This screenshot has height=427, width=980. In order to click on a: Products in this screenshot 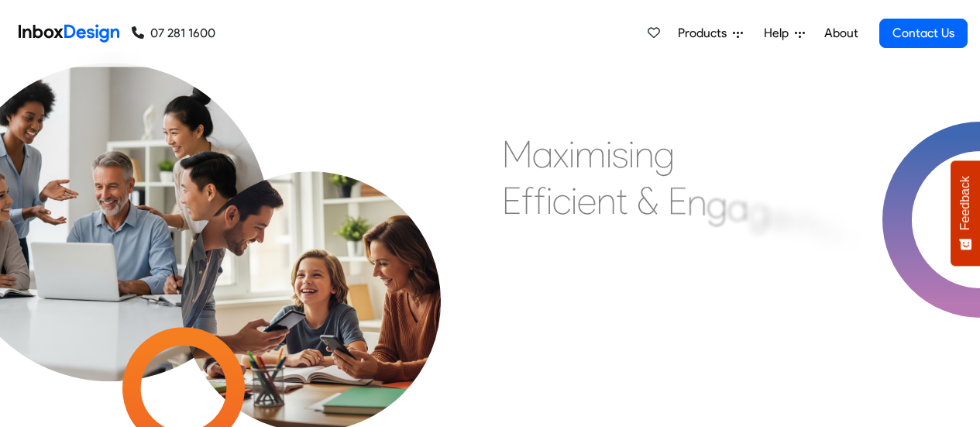, I will do `click(710, 34)`.